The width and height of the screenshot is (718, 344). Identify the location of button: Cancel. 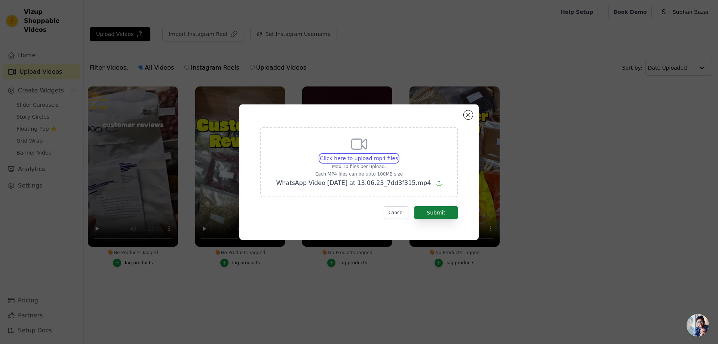
(396, 212).